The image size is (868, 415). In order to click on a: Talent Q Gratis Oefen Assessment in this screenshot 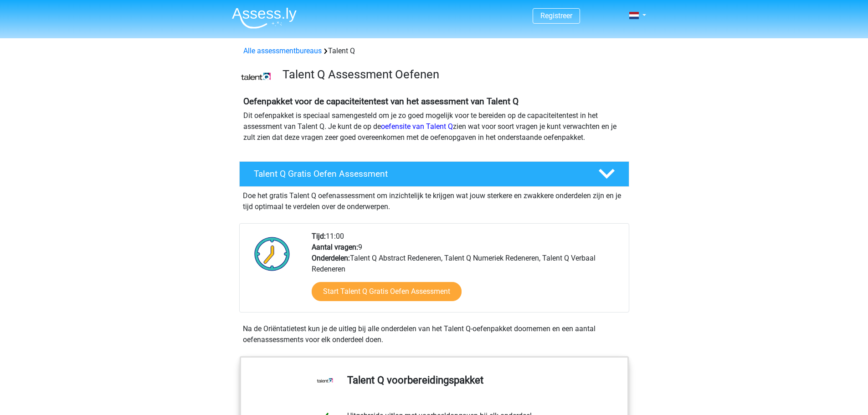, I will do `click(434, 174)`.